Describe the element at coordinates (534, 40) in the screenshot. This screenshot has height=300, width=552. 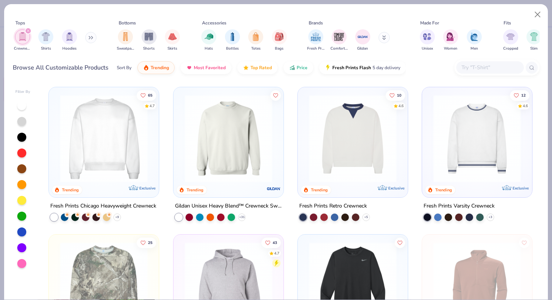
I see `div: filter for Slim` at that location.